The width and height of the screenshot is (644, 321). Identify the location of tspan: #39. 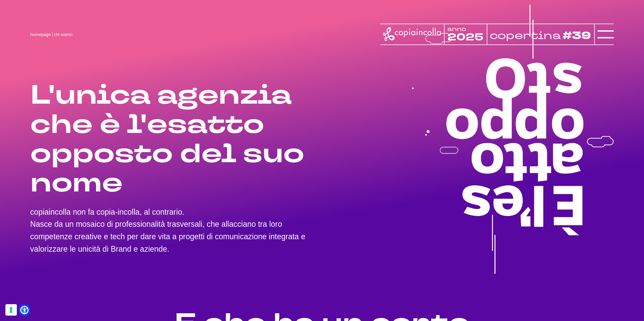
(577, 36).